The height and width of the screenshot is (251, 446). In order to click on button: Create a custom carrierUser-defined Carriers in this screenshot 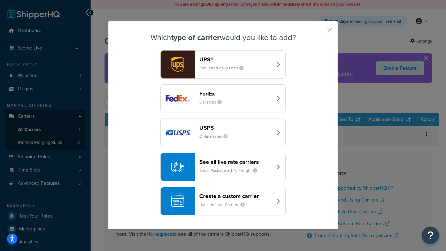, I will do `click(223, 201)`.